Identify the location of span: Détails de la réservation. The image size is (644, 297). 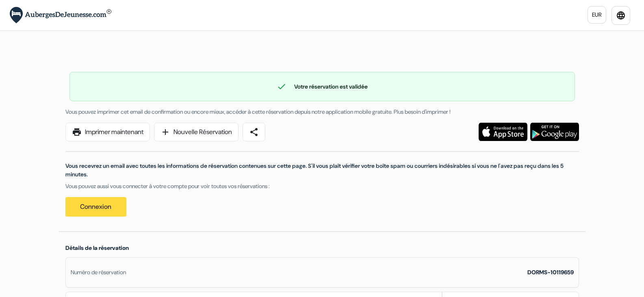
(97, 248).